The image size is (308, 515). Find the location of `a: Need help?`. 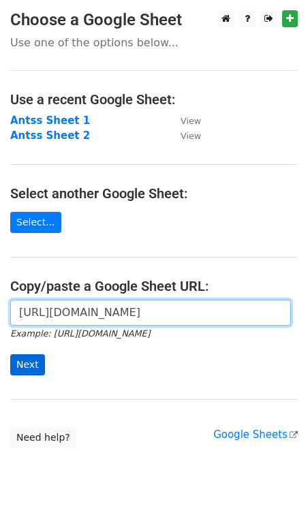

a: Need help? is located at coordinates (43, 438).